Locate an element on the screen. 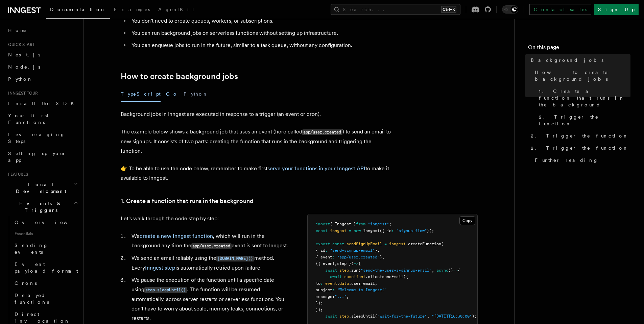  a: Home is located at coordinates (42, 30).